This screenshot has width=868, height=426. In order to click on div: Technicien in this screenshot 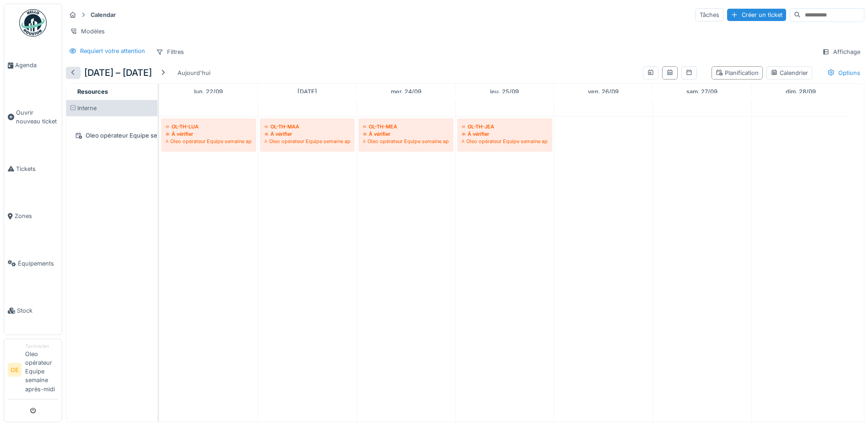, I will do `click(41, 346)`.